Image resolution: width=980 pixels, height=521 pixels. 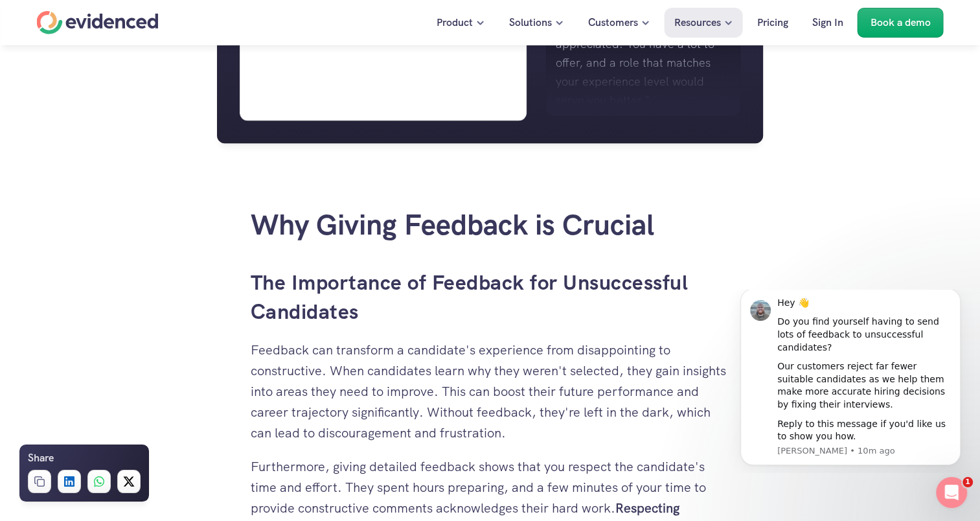 I want to click on a: Sign In, so click(x=828, y=23).